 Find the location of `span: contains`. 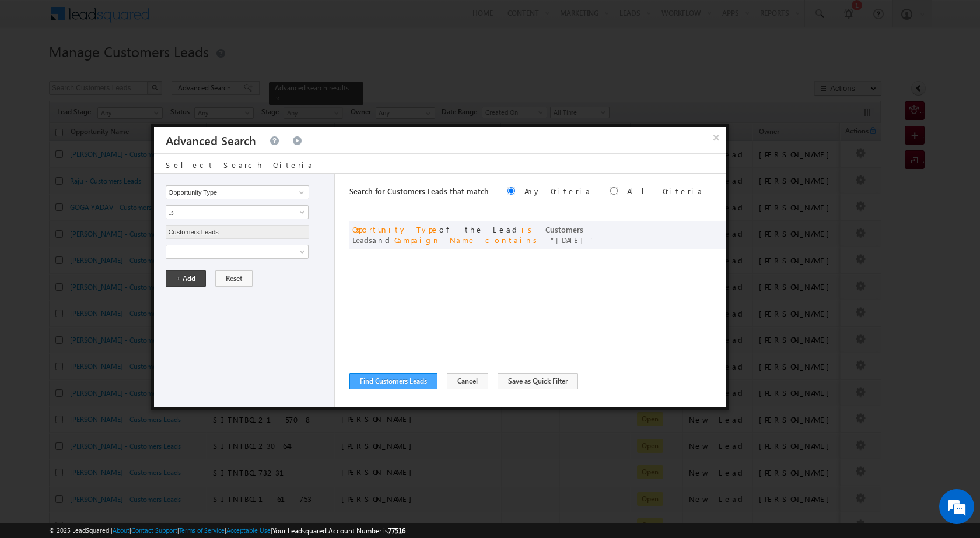

span: contains is located at coordinates (513, 239).